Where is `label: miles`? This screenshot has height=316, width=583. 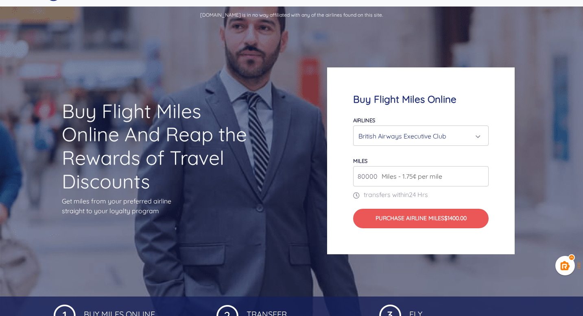 label: miles is located at coordinates (360, 161).